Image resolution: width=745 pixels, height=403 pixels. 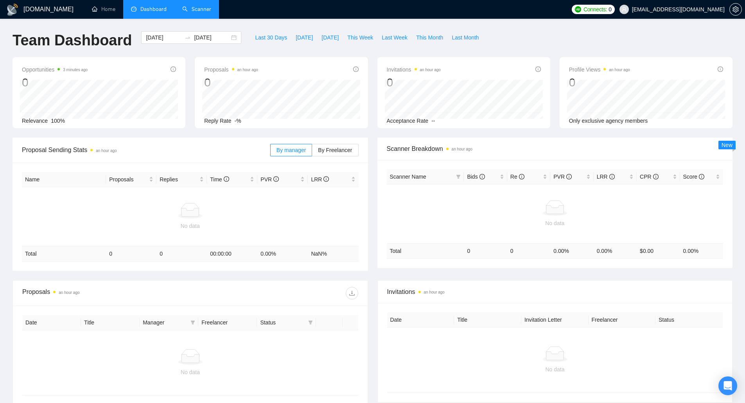 I want to click on span: Only exclusive agency members, so click(x=609, y=121).